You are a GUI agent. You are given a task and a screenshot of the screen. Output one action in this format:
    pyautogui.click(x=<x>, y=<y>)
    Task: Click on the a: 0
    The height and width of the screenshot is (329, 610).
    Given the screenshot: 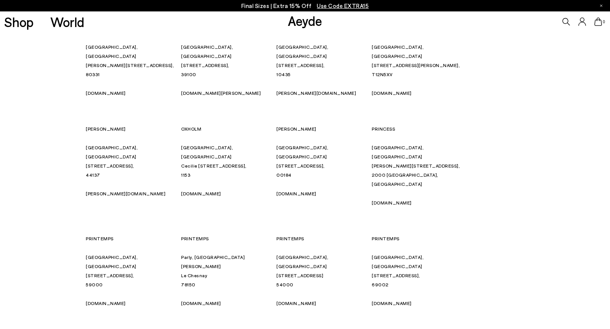 What is the action you would take?
    pyautogui.click(x=598, y=22)
    